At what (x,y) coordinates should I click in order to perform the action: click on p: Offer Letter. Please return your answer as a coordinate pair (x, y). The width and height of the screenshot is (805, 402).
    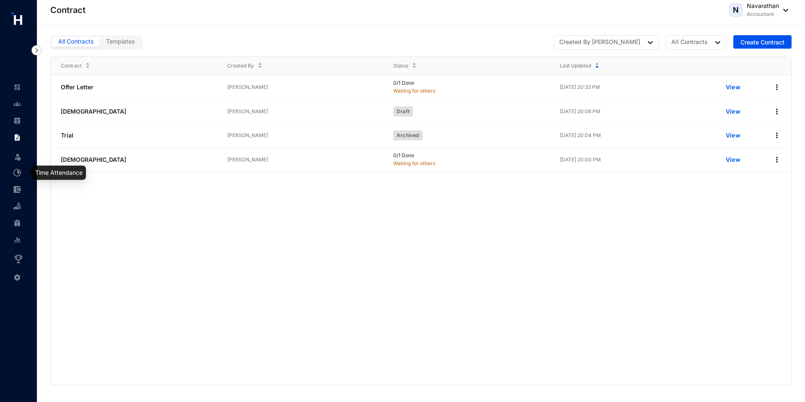
    Looking at the image, I should click on (139, 87).